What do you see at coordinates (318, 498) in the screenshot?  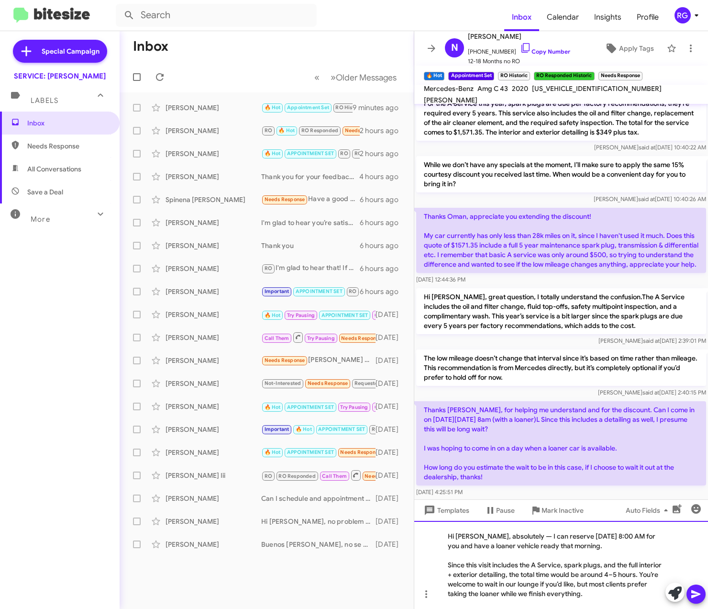 I see `div: Can I schedule and appointment for you?` at bounding box center [318, 498].